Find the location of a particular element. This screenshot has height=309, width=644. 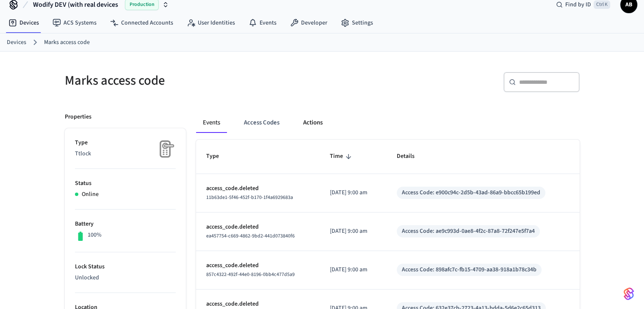

p: Lock Status is located at coordinates (125, 267).